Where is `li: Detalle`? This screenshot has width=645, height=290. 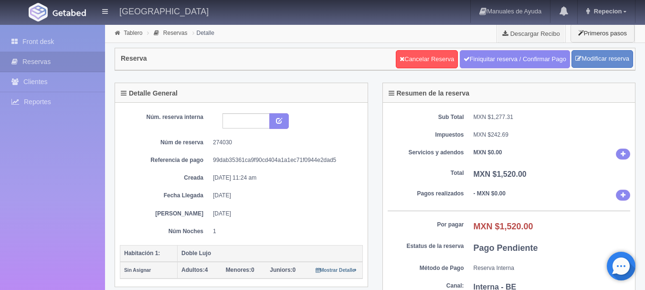 li: Detalle is located at coordinates (203, 32).